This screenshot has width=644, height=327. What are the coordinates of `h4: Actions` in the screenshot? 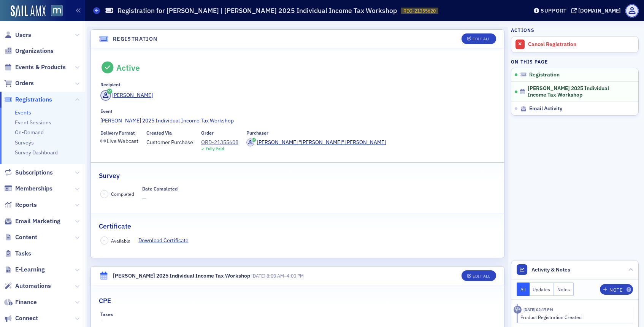 It's located at (523, 30).